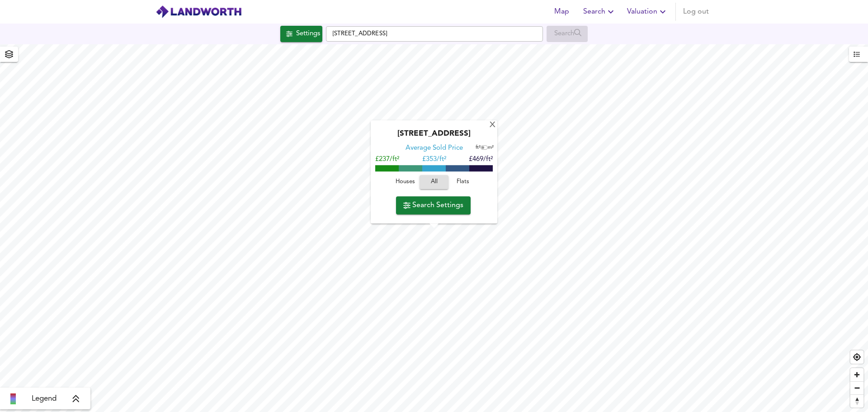 This screenshot has height=412, width=868. I want to click on span: Find my location, so click(857, 357).